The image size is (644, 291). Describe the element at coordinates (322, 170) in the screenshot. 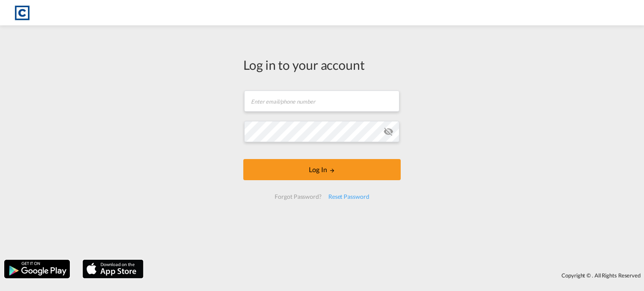

I see `button: LOGIN` at that location.